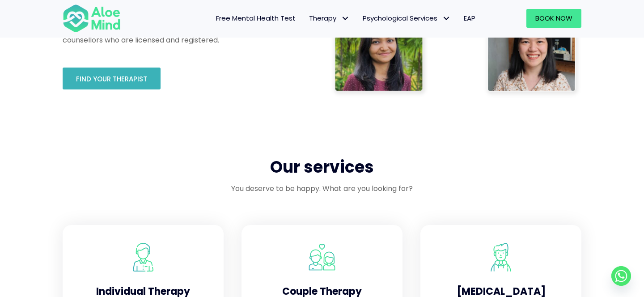  What do you see at coordinates (322, 167) in the screenshot?
I see `span: Our services` at bounding box center [322, 167].